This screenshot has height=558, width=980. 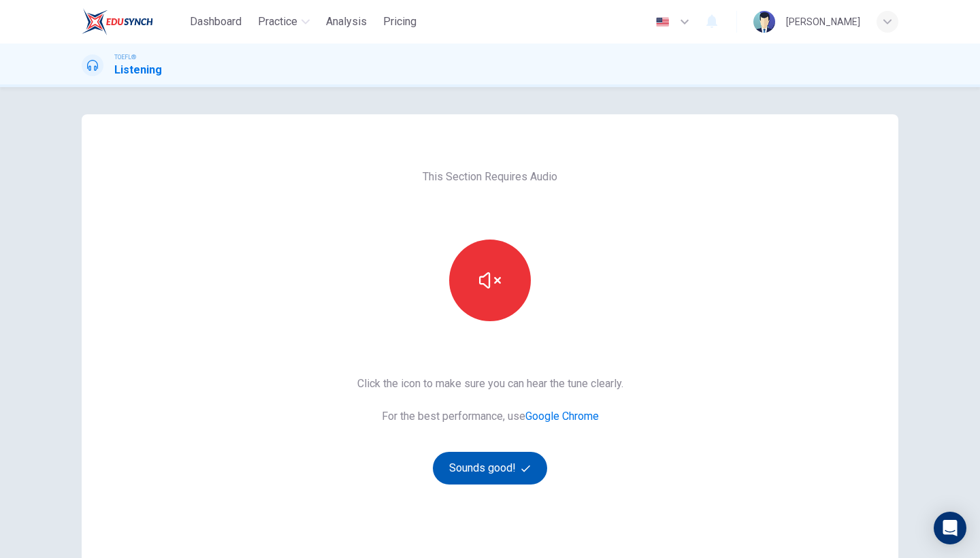 I want to click on img: Profile picture, so click(x=764, y=22).